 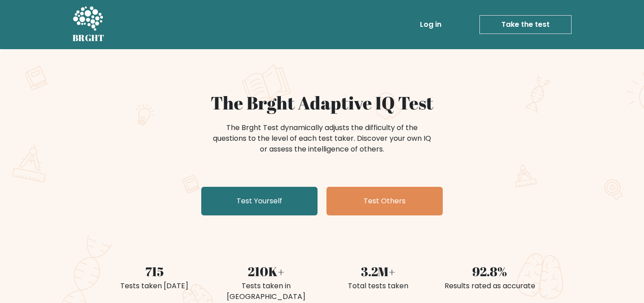 I want to click on a: Test Others, so click(x=385, y=201).